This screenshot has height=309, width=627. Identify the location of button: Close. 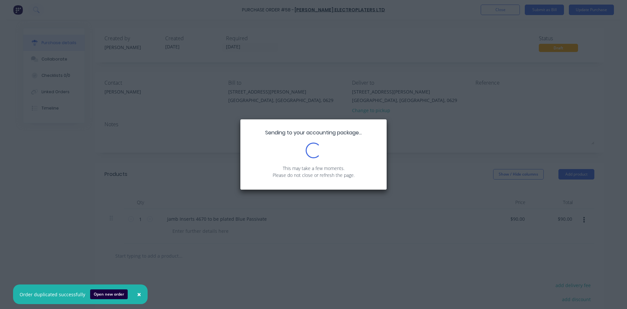
(139, 294).